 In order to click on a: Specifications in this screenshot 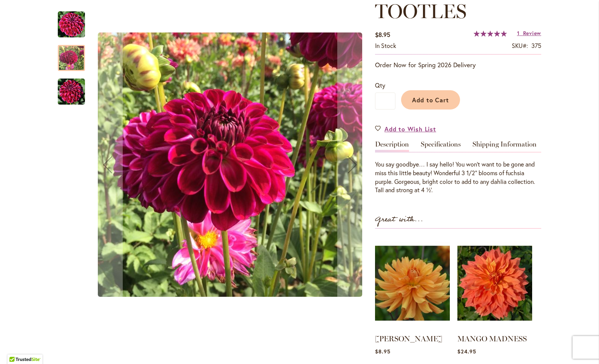, I will do `click(441, 146)`.